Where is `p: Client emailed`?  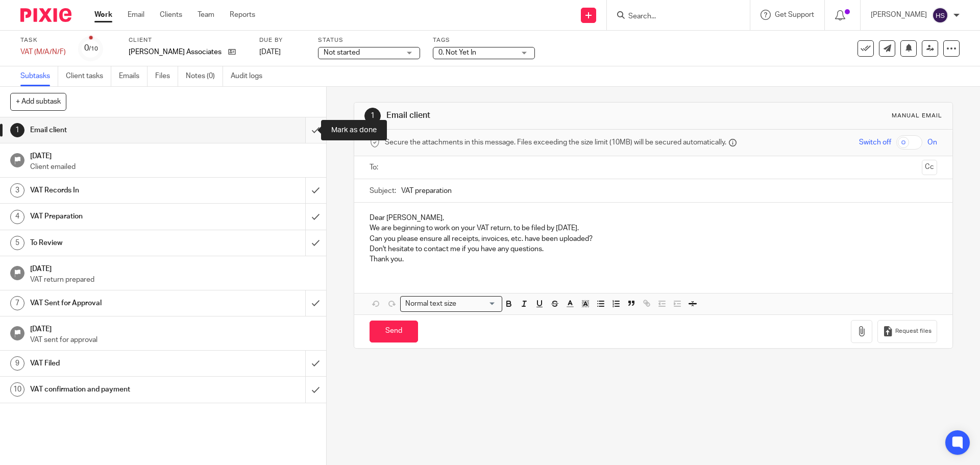 p: Client emailed is located at coordinates (173, 167).